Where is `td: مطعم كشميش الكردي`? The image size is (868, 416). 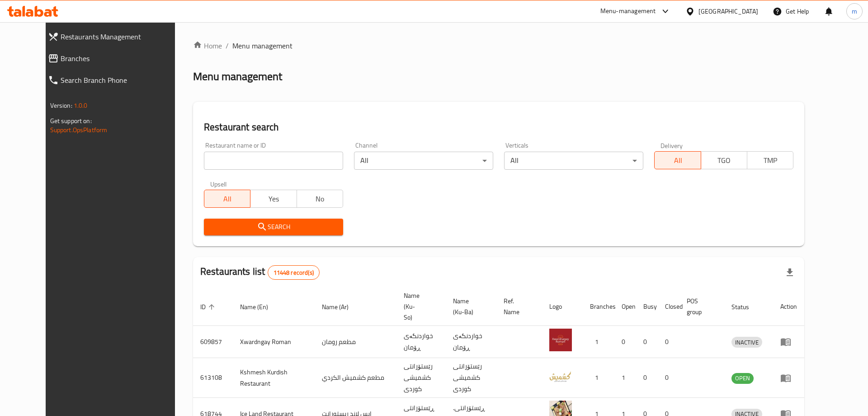 td: مطعم كشميش الكردي is located at coordinates (355, 378).